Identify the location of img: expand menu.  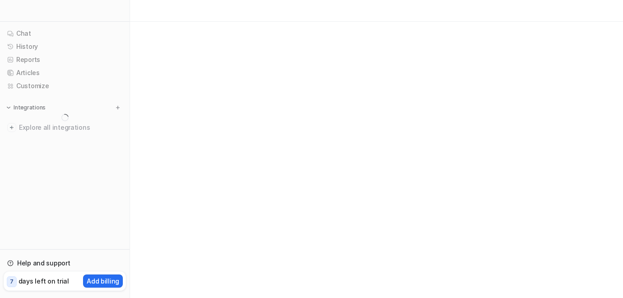
(9, 107).